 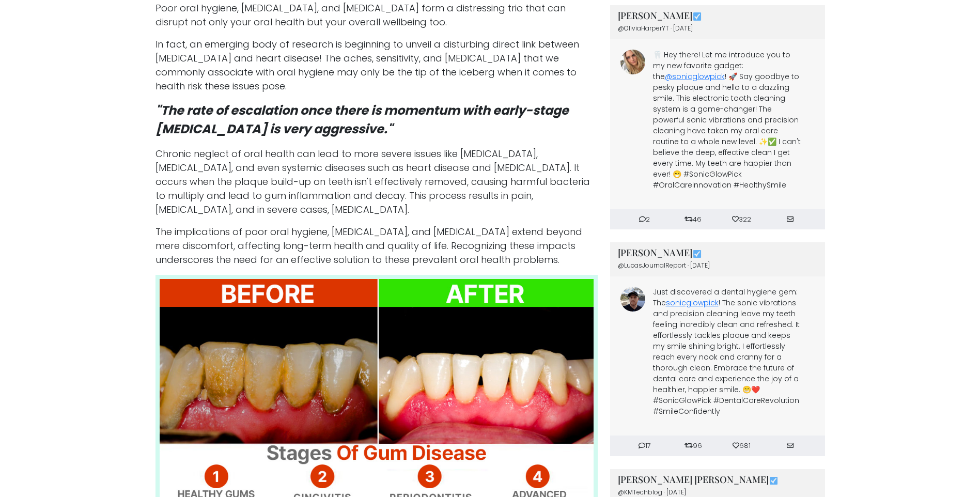 I want to click on li: 681, so click(x=742, y=447).